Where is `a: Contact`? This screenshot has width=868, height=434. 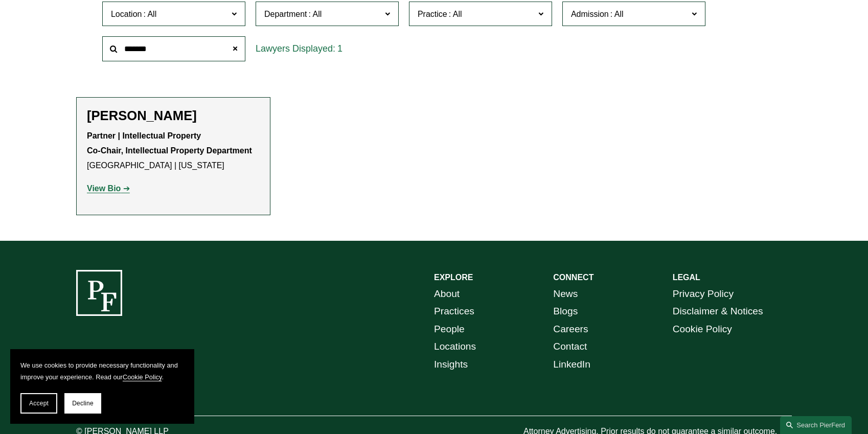 a: Contact is located at coordinates (570, 346).